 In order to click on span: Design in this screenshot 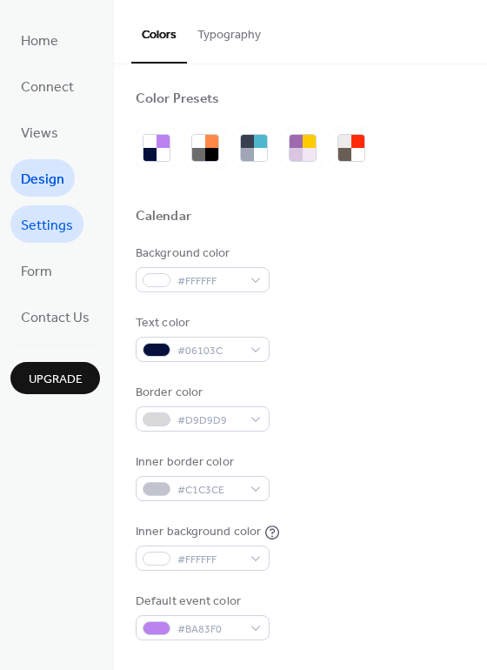, I will do `click(43, 179)`.